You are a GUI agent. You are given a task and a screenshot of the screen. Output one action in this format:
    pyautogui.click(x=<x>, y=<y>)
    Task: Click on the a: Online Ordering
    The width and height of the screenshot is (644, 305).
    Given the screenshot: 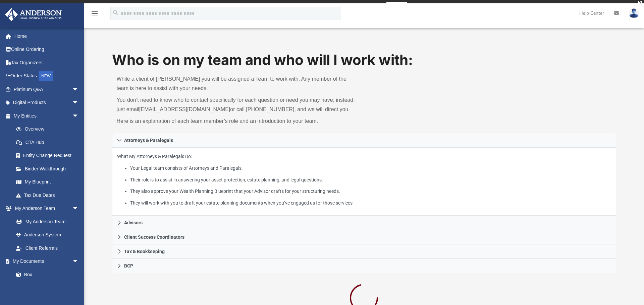 What is the action you would take?
    pyautogui.click(x=47, y=49)
    